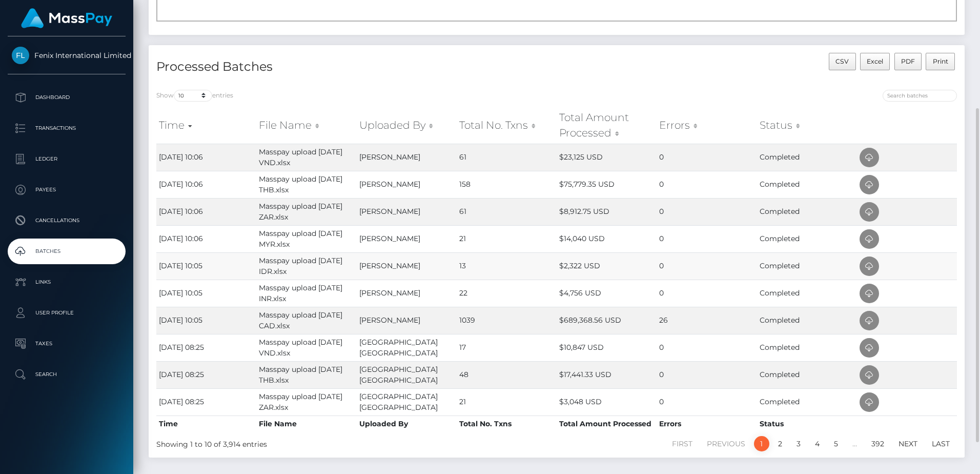 This screenshot has width=980, height=474. What do you see at coordinates (67, 98) in the screenshot?
I see `p: Dashboard` at bounding box center [67, 98].